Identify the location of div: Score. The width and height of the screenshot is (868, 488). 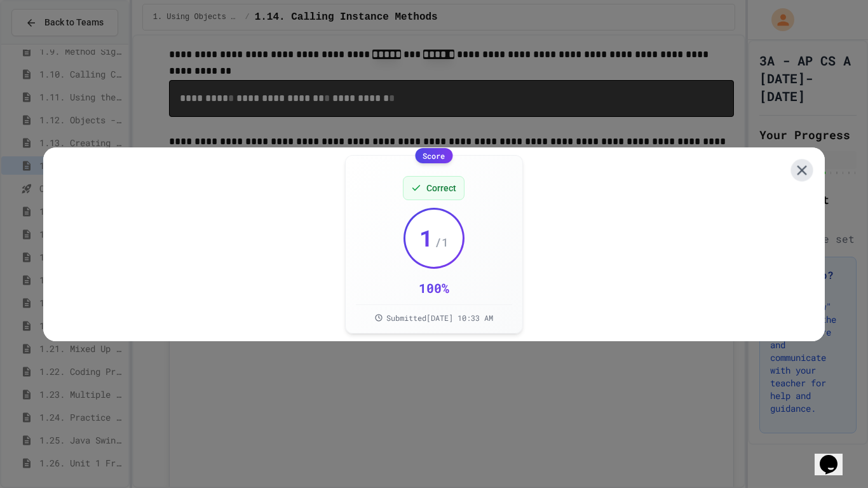
(434, 156).